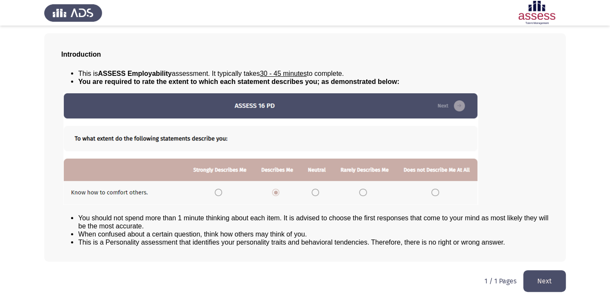  What do you see at coordinates (211, 73) in the screenshot?
I see `span: This is assessment. It typically takes to complete.` at bounding box center [211, 73].